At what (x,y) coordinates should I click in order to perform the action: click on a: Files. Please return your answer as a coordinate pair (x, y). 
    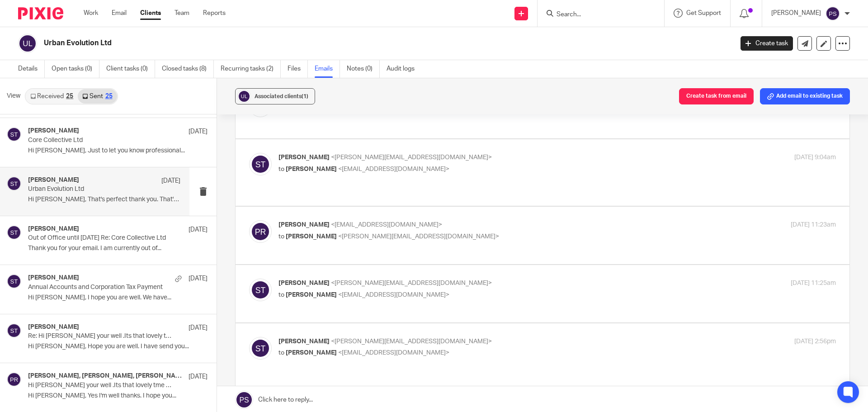
    Looking at the image, I should click on (298, 69).